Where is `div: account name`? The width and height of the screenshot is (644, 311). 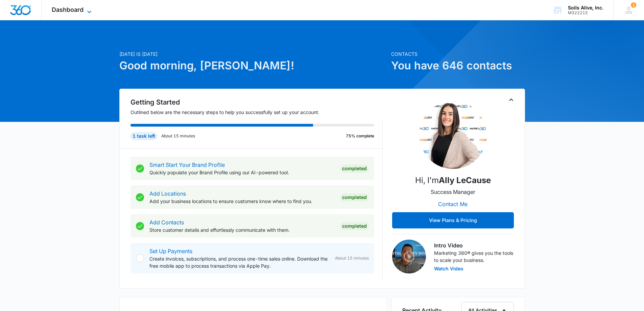
div: account name is located at coordinates (586, 8).